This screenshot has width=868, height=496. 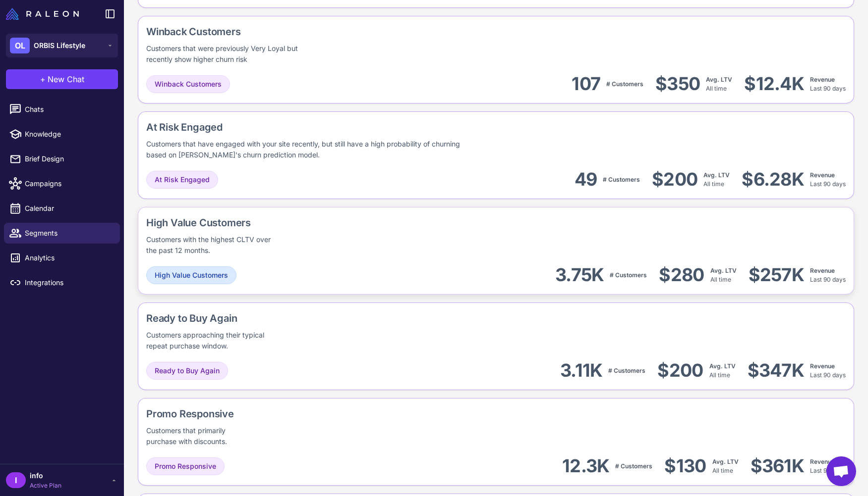 What do you see at coordinates (61, 79) in the screenshot?
I see `button: +New Chat` at bounding box center [61, 79].